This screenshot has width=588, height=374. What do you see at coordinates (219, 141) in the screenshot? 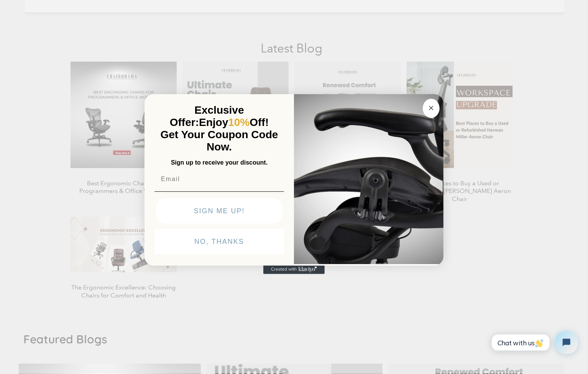
I see `span: Get Your Coupon Code Now.` at bounding box center [219, 141].